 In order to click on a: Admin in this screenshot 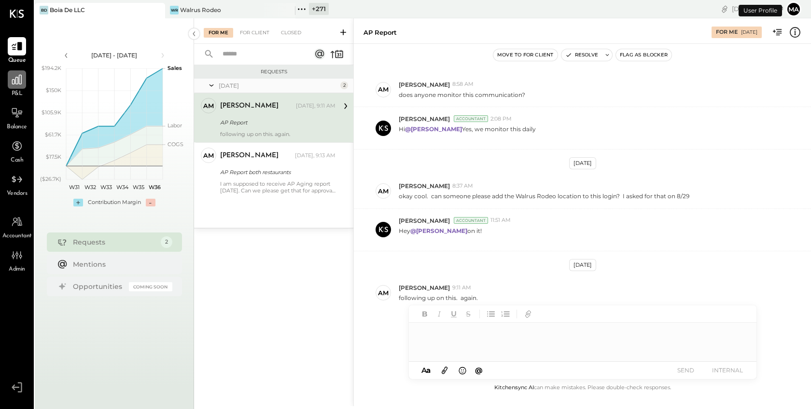, I will do `click(17, 260)`.